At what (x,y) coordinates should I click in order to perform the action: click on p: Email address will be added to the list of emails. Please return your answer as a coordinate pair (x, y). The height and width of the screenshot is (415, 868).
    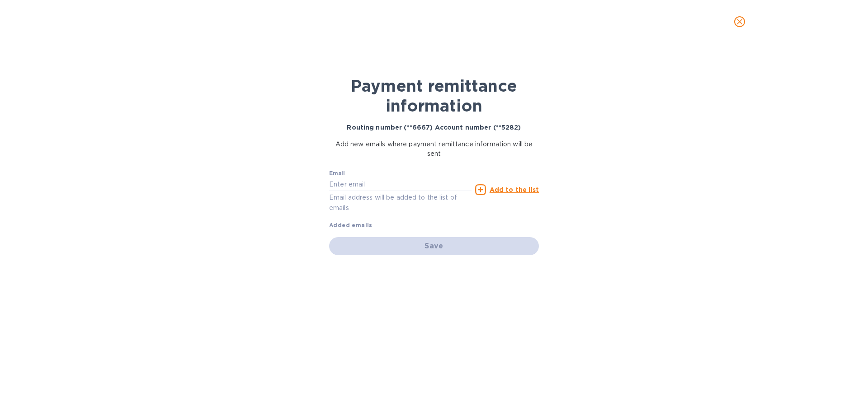
    Looking at the image, I should click on (400, 203).